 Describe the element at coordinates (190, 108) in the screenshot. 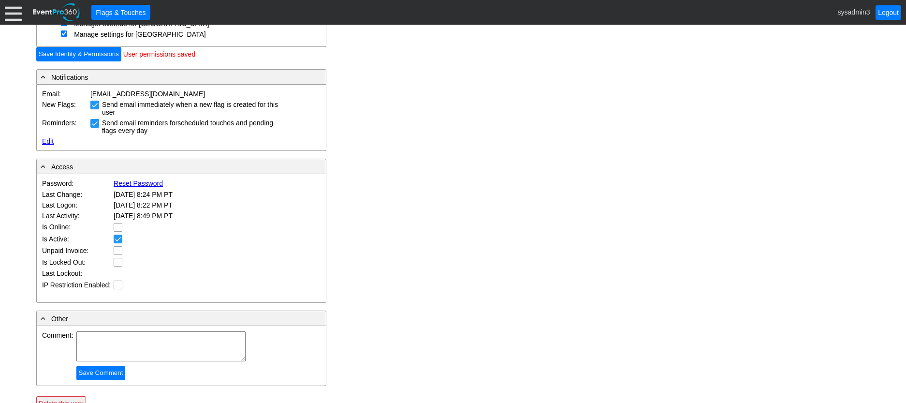

I see `label: Send email immediately when a new flag is created for this user` at that location.